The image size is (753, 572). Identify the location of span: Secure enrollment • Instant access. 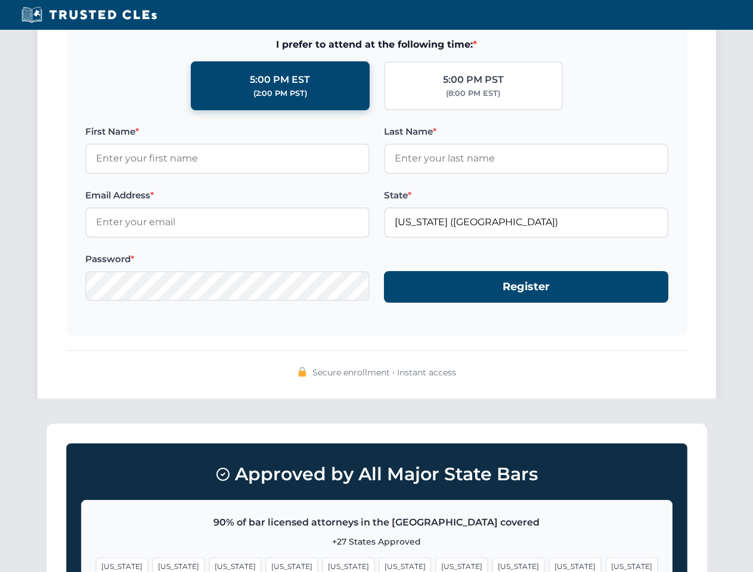
(384, 372).